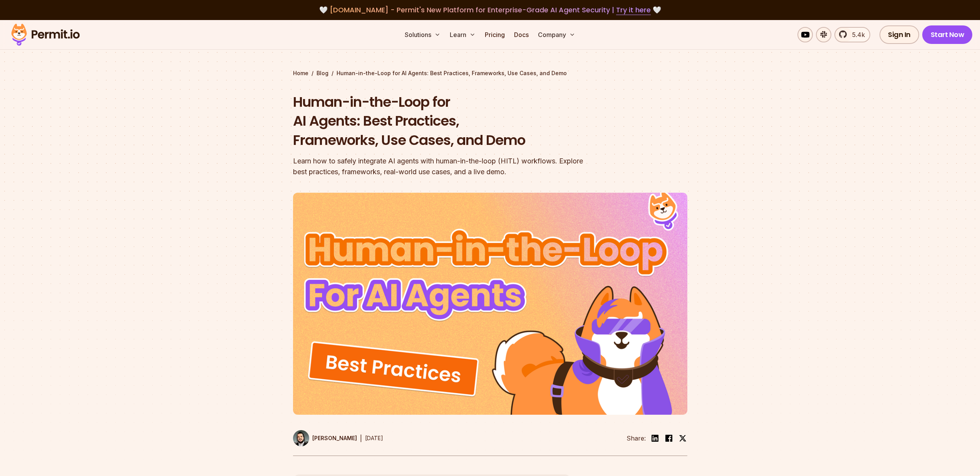  Describe the element at coordinates (490, 304) in the screenshot. I see `img: Human-in-the-Loop for AI Agents: Best Practices, Frameworks, Use Cases, and Demo` at that location.